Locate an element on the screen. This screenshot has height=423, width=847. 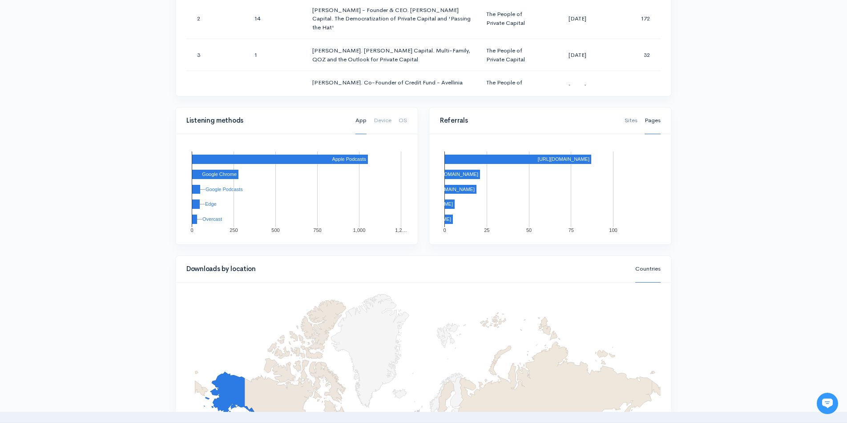
input: Search articles is located at coordinates (92, 176).